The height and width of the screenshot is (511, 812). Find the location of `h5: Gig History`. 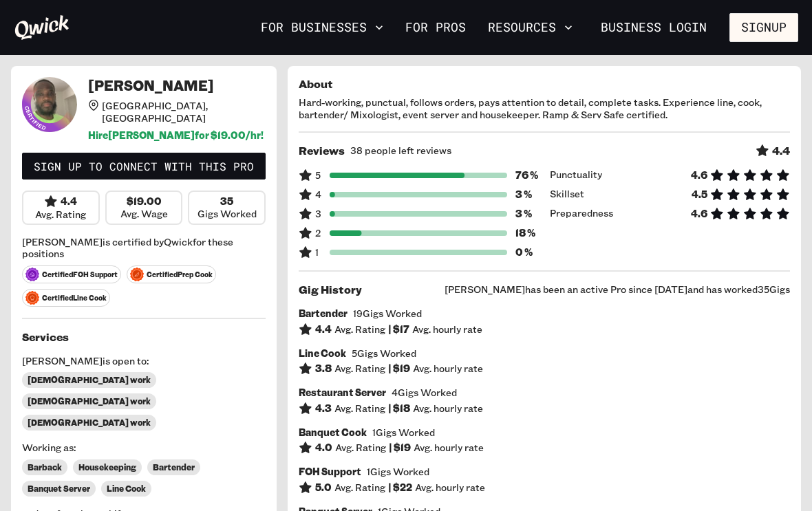

h5: Gig History is located at coordinates (330, 290).